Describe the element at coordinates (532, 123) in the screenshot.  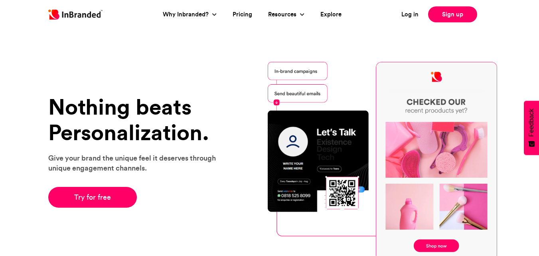
I see `span: Feedback` at that location.